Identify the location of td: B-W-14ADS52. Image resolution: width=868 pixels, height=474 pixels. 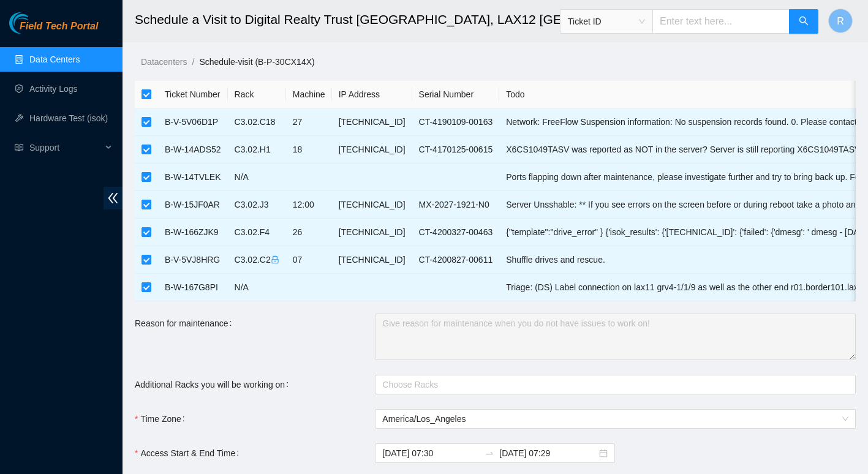
(193, 150).